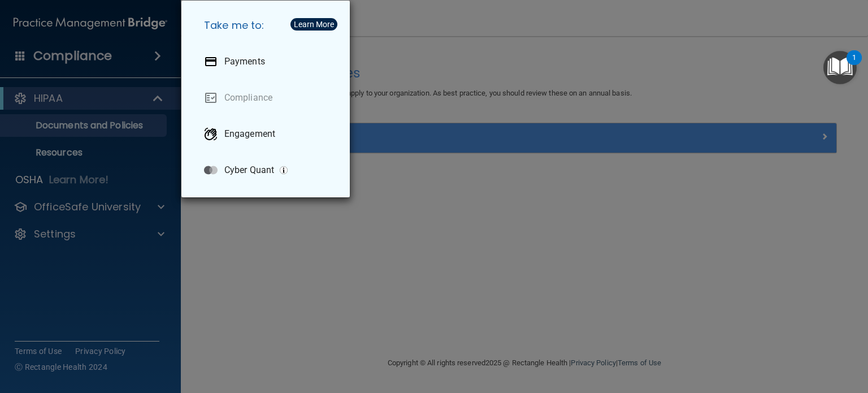 The height and width of the screenshot is (393, 868). What do you see at coordinates (244, 62) in the screenshot?
I see `p: Payments` at bounding box center [244, 62].